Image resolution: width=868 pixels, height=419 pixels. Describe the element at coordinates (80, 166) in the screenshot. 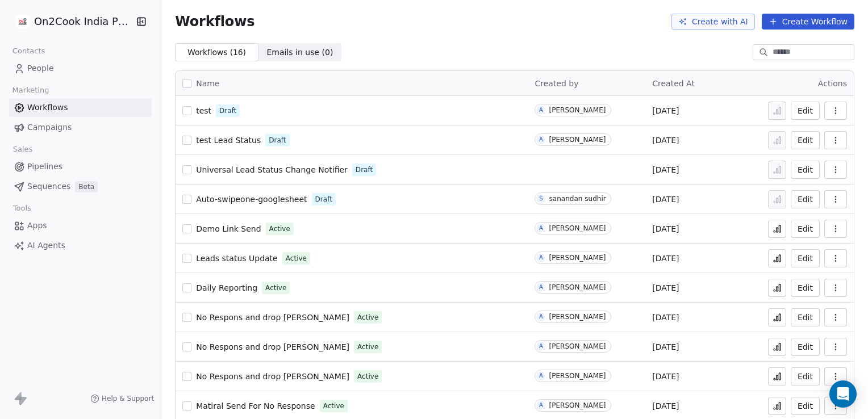

I see `a: Pipelines` at that location.